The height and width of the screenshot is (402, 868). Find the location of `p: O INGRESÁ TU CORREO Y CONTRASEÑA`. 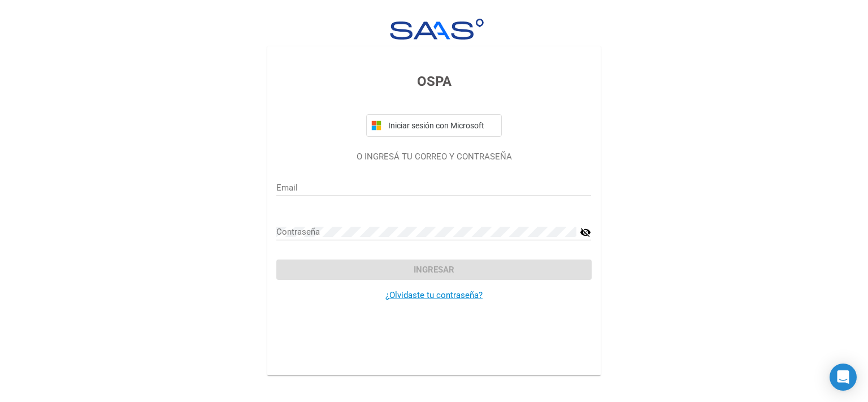

p: O INGRESÁ TU CORREO Y CONTRASEÑA is located at coordinates (433, 157).